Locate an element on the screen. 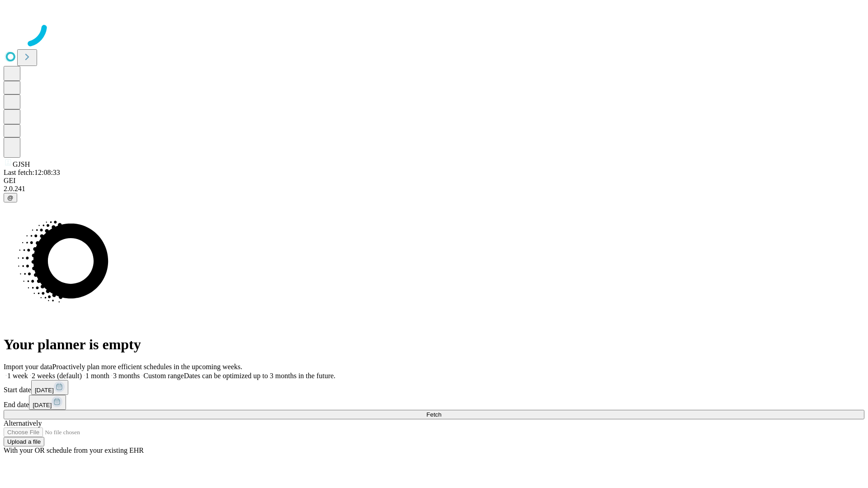 The image size is (868, 488). span: With your OR schedule from your existing EHR is located at coordinates (74, 450).